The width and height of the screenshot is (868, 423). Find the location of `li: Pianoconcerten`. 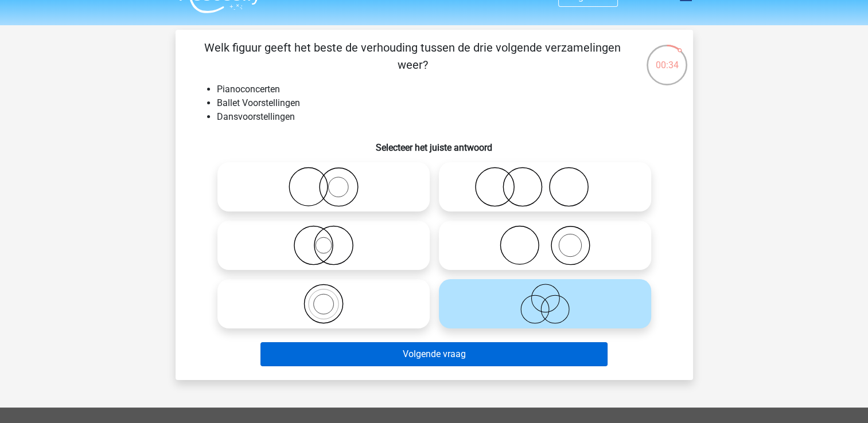

li: Pianoconcerten is located at coordinates (446, 90).